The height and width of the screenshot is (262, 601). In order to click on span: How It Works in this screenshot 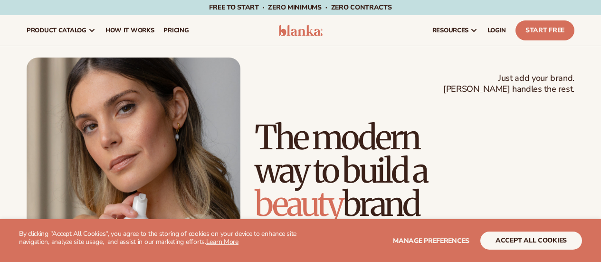, I will do `click(130, 30)`.